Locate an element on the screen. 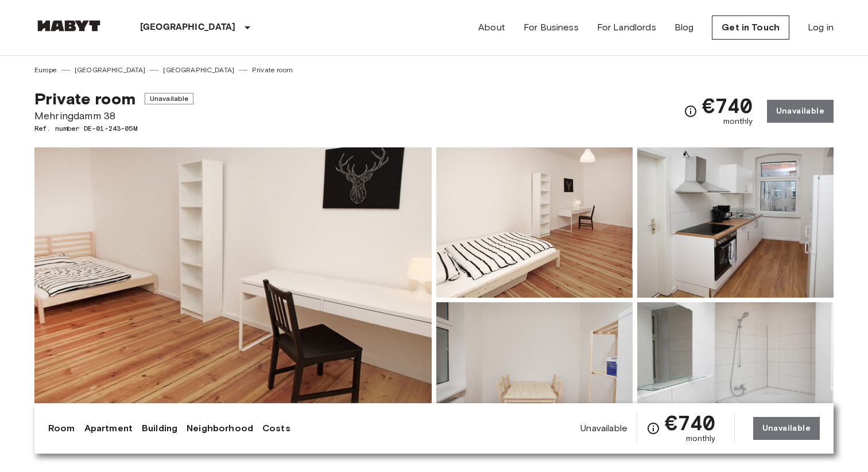 This screenshot has width=868, height=472. img: Marketing picture of unit DE-01-243-05M is located at coordinates (233, 300).